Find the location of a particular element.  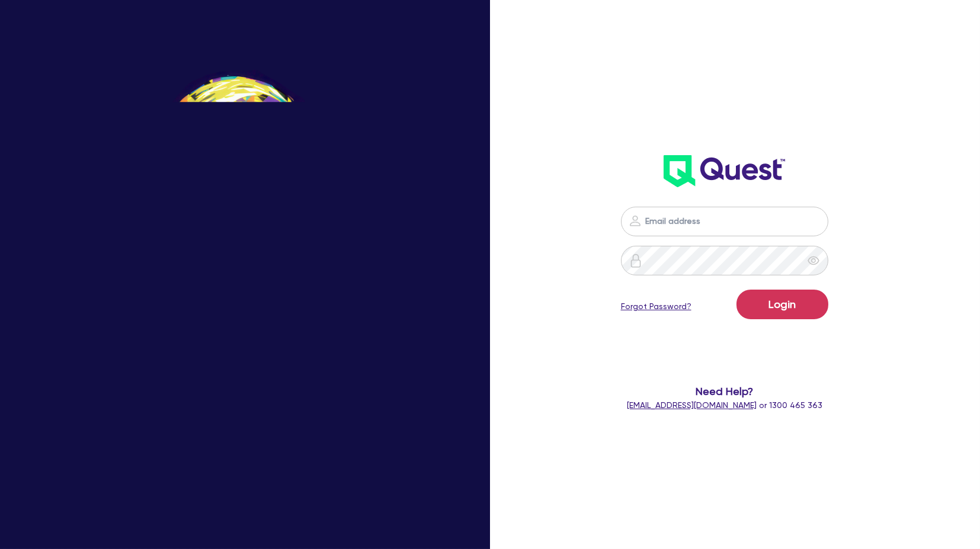

span: eye is located at coordinates (814, 261).